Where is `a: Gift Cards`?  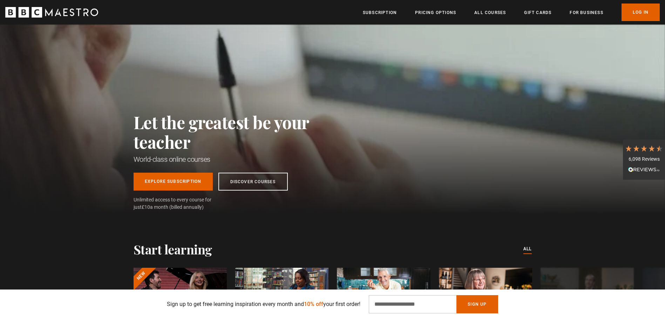
a: Gift Cards is located at coordinates (538, 13).